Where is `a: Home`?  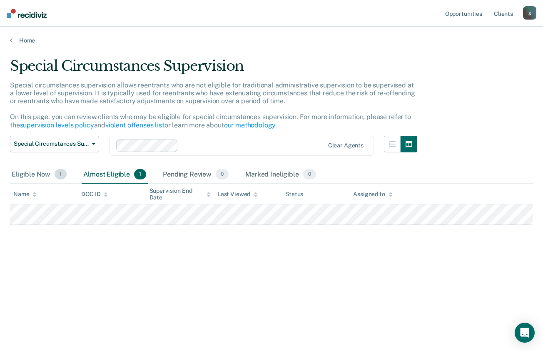 a: Home is located at coordinates (272, 40).